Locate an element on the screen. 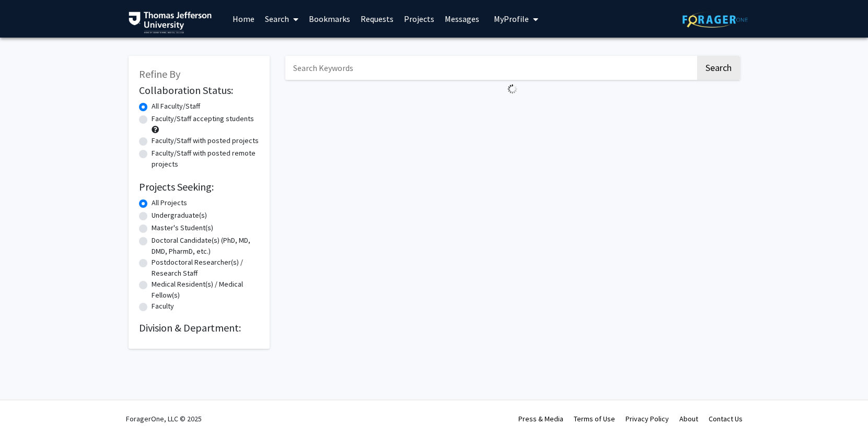 This screenshot has width=868, height=437. img: Loading is located at coordinates (512, 89).